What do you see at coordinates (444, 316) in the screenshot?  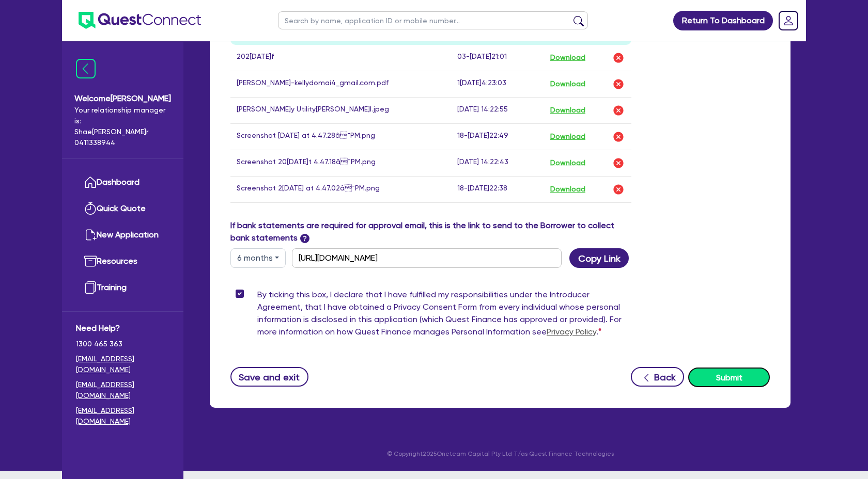 I see `label: By ticking this box, I declare that I have fulfilled my responsibilities under the Introducer Agr...` at bounding box center [444, 316].